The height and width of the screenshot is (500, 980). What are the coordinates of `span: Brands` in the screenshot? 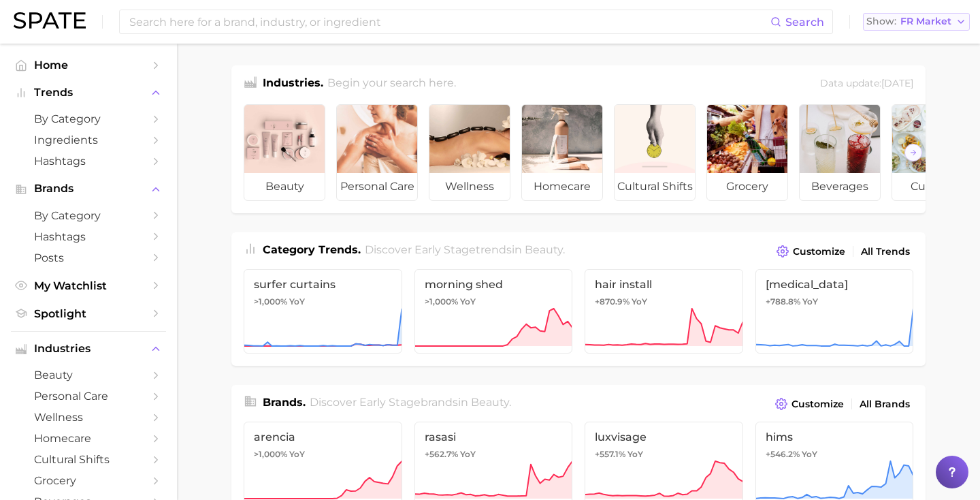 It's located at (89, 189).